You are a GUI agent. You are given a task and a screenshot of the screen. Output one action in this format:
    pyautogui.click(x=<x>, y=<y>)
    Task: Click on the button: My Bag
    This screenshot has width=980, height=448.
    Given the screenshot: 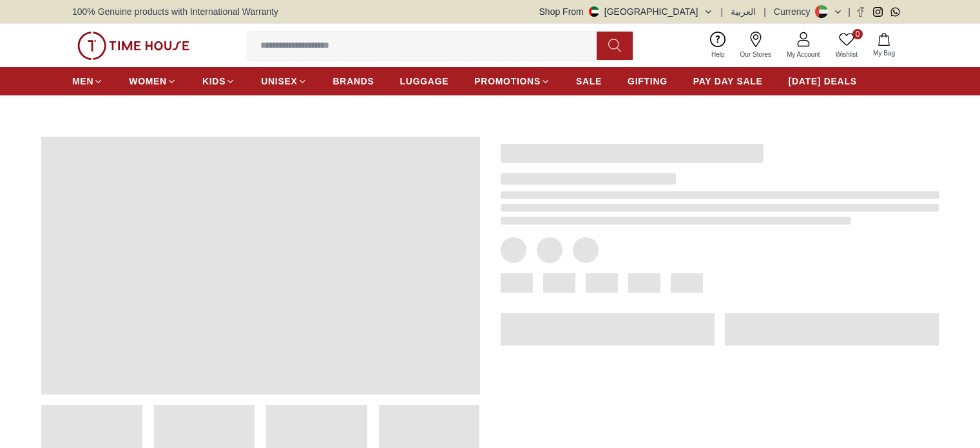 What is the action you would take?
    pyautogui.click(x=884, y=45)
    